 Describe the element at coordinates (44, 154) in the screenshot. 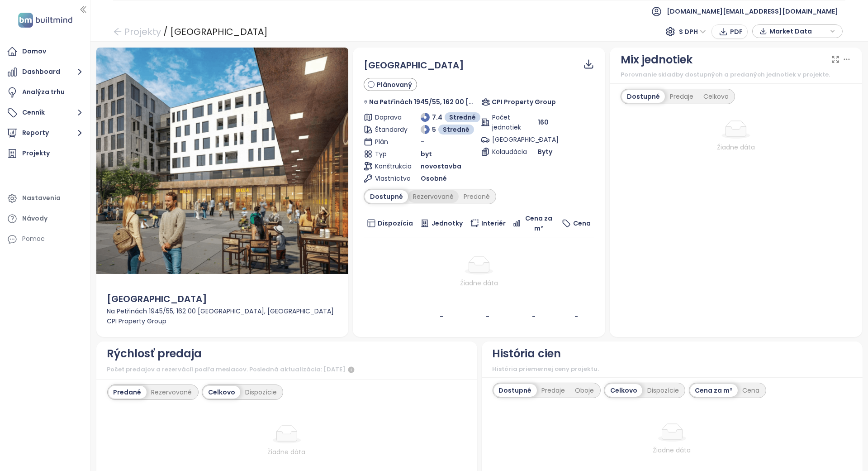

I see `a: Projekty` at that location.